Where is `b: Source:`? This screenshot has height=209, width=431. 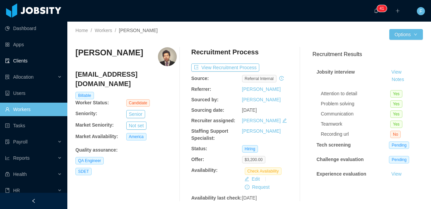 b: Source: is located at coordinates (200, 78).